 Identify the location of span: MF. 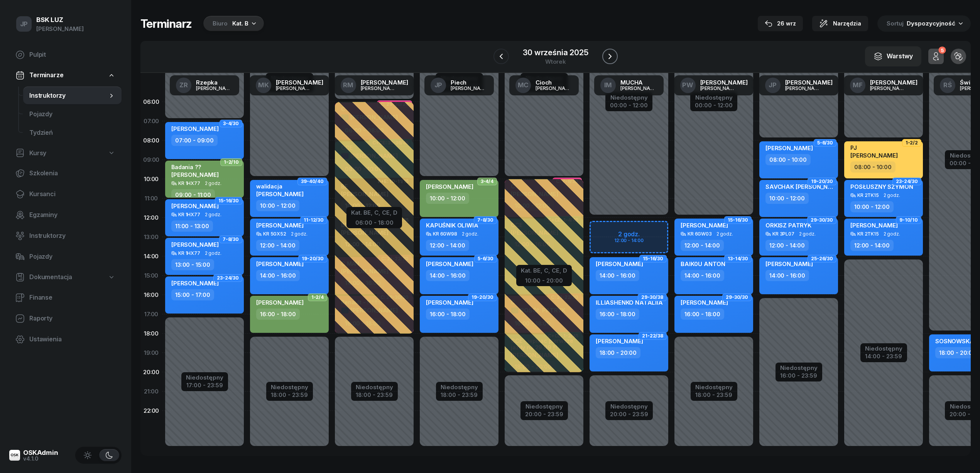
(858, 85).